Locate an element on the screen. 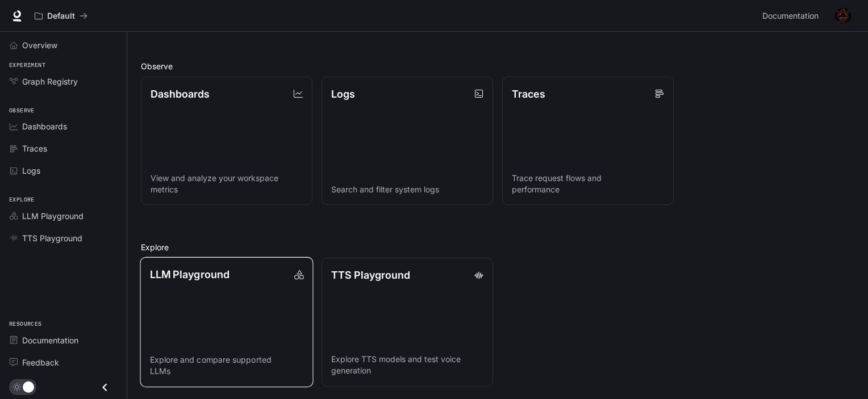  p: Traces is located at coordinates (528, 93).